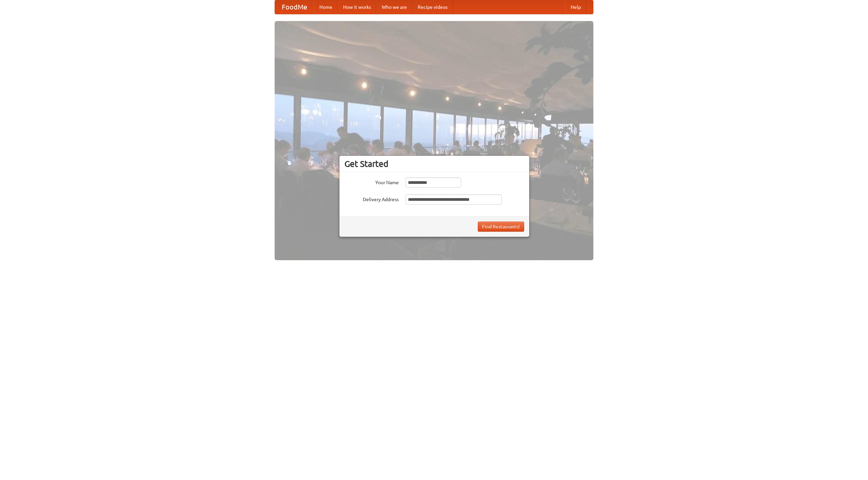 The width and height of the screenshot is (868, 480). What do you see at coordinates (501, 227) in the screenshot?
I see `button: Find Restaurants!` at bounding box center [501, 227].